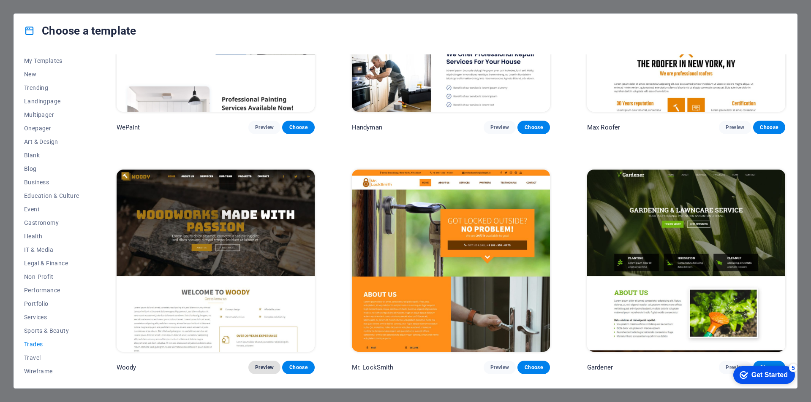 The height and width of the screenshot is (402, 811). I want to click on span: Portfolio, so click(52, 304).